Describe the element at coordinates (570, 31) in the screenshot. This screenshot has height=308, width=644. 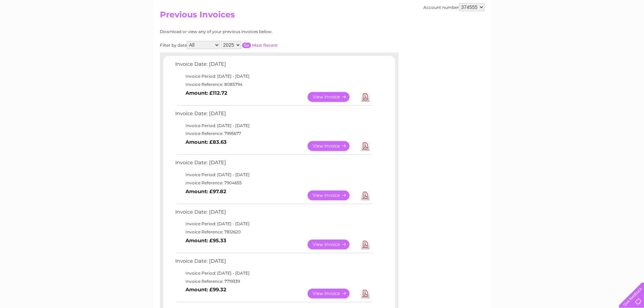
I see `a: Telecoms` at that location.